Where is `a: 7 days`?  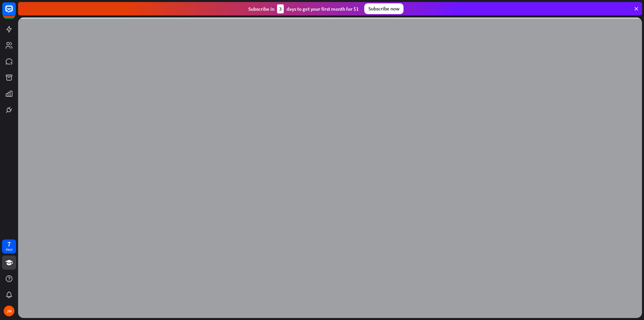 a: 7 days is located at coordinates (9, 247).